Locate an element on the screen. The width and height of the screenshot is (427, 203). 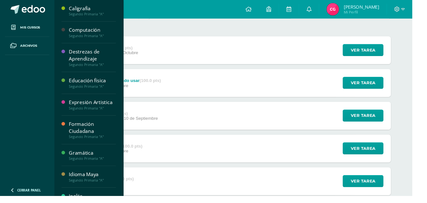
span: Cerrar panel is located at coordinates (30, 197).